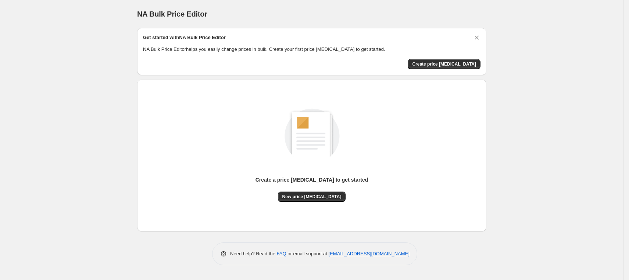  Describe the element at coordinates (253, 253) in the screenshot. I see `span: Need help? Read the` at that location.